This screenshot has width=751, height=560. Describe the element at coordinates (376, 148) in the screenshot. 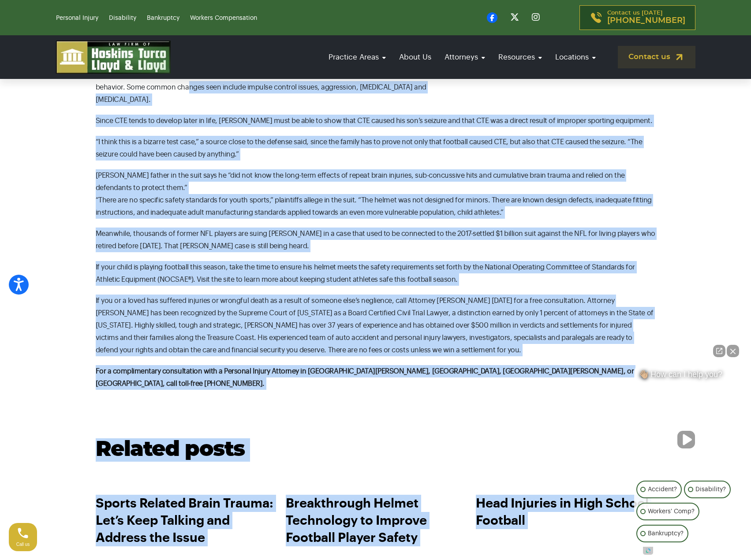

I see `p: “I think this is a bizarre test case,” a source close to the defense said, since the family has t...` at that location.